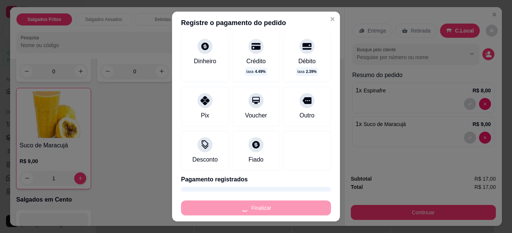 This screenshot has height=233, width=512. Describe the element at coordinates (256, 180) in the screenshot. I see `p: Pagamento registrados` at that location.